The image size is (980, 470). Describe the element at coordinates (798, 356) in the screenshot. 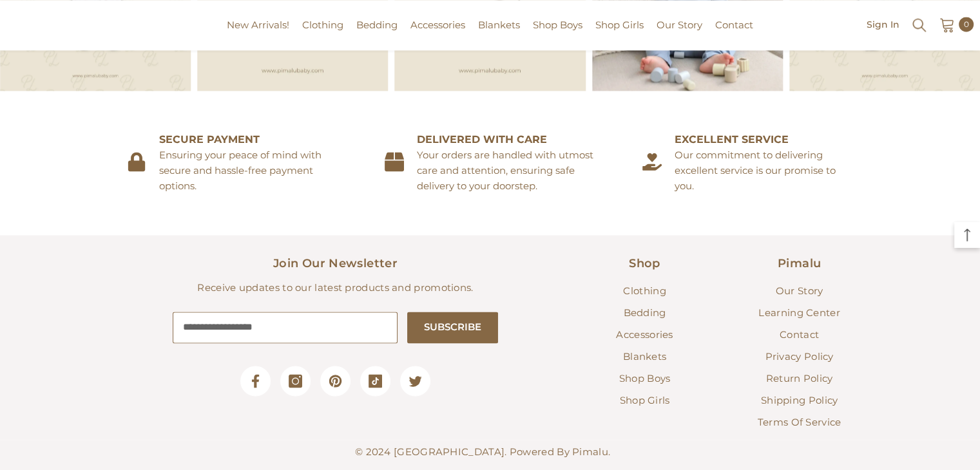

I see `span: Privacy Policy` at that location.